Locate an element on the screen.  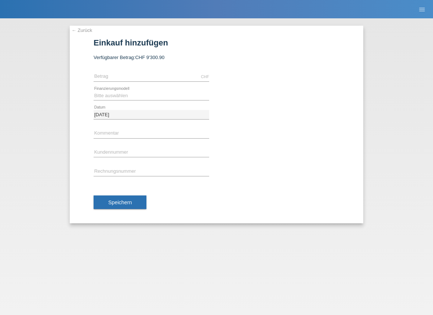
span: CHF 9'300.90 is located at coordinates (150, 57).